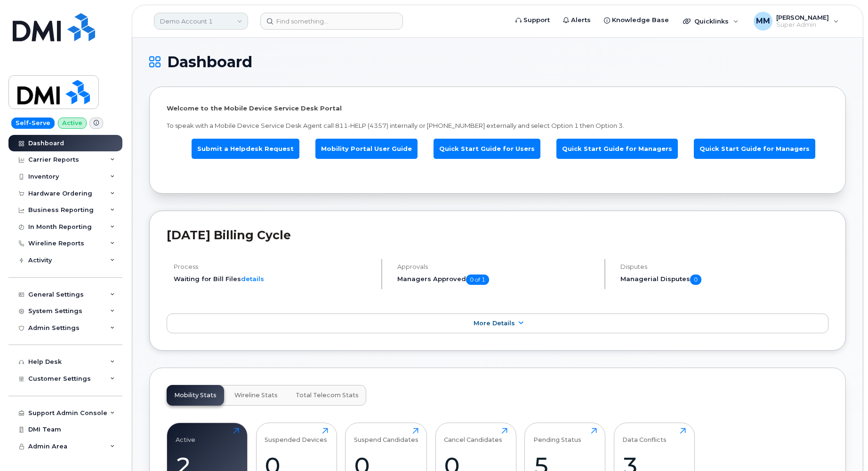 This screenshot has height=471, width=868. Describe the element at coordinates (494, 323) in the screenshot. I see `span: More Details` at that location.